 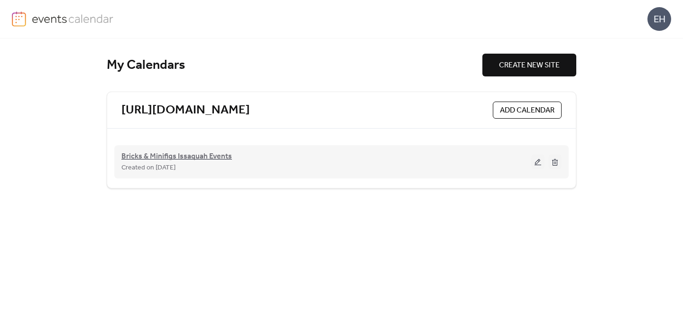 What do you see at coordinates (529, 65) in the screenshot?
I see `span: CREATE NEW SITE` at bounding box center [529, 65].